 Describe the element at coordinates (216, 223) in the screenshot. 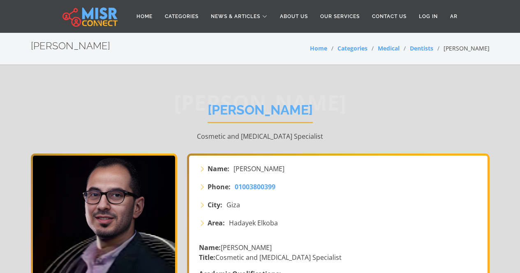

I see `strong: Area:` at that location.